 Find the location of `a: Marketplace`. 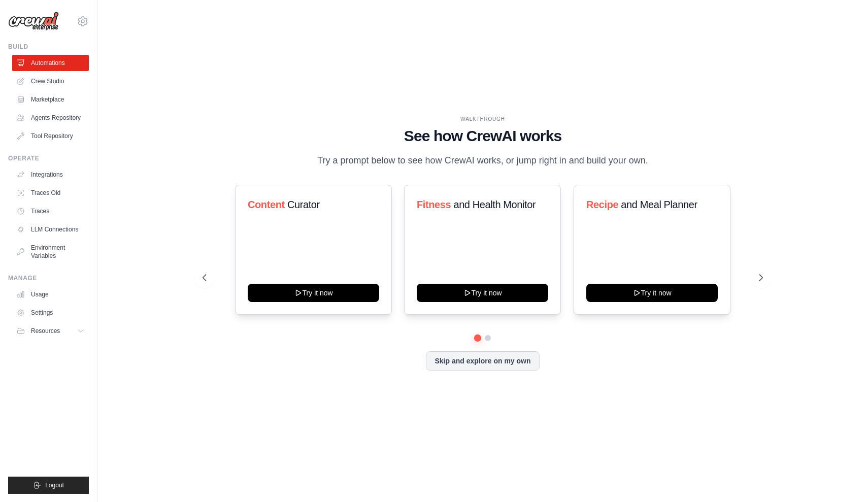

a: Marketplace is located at coordinates (50, 99).